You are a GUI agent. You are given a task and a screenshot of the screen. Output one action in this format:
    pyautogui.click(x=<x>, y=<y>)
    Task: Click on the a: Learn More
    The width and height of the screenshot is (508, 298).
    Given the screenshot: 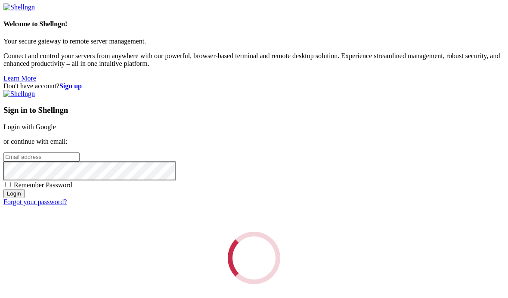 What is the action you would take?
    pyautogui.click(x=20, y=78)
    